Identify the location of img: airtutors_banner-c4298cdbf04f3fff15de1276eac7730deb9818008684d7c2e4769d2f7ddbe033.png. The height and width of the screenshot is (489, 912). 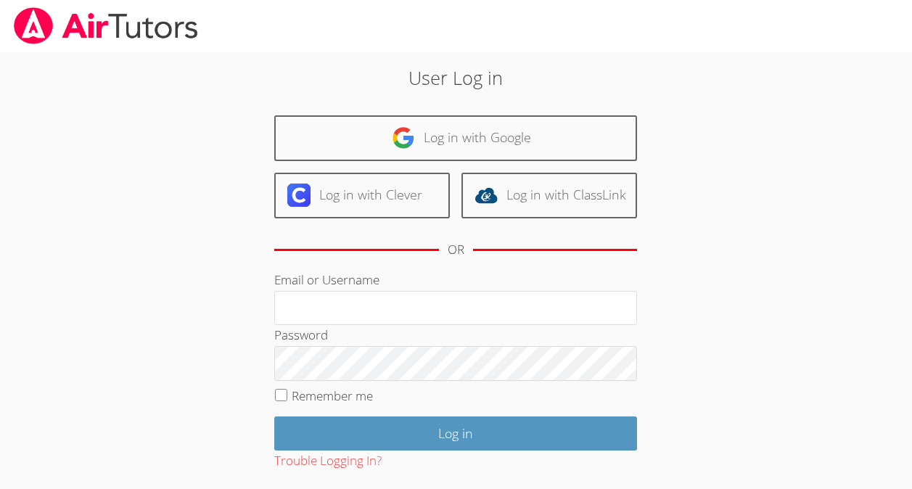
(106, 25).